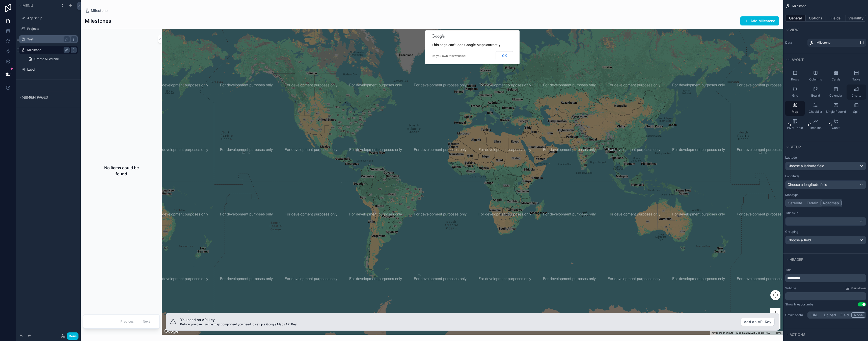 The height and width of the screenshot is (341, 868). I want to click on button: Header, so click(824, 260).